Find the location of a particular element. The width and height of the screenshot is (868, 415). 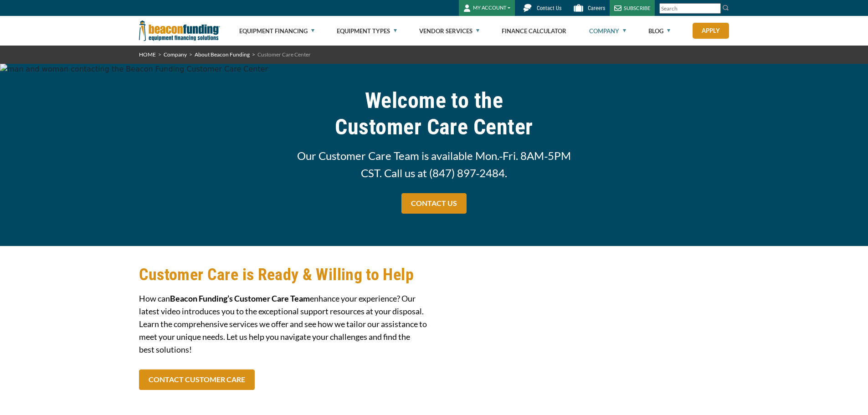

h1: Welcome to the is located at coordinates (435, 114).